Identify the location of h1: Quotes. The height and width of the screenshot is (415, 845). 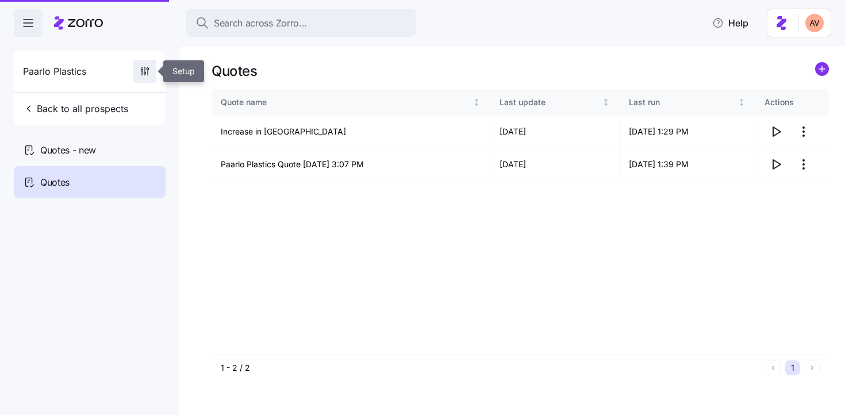
(234, 71).